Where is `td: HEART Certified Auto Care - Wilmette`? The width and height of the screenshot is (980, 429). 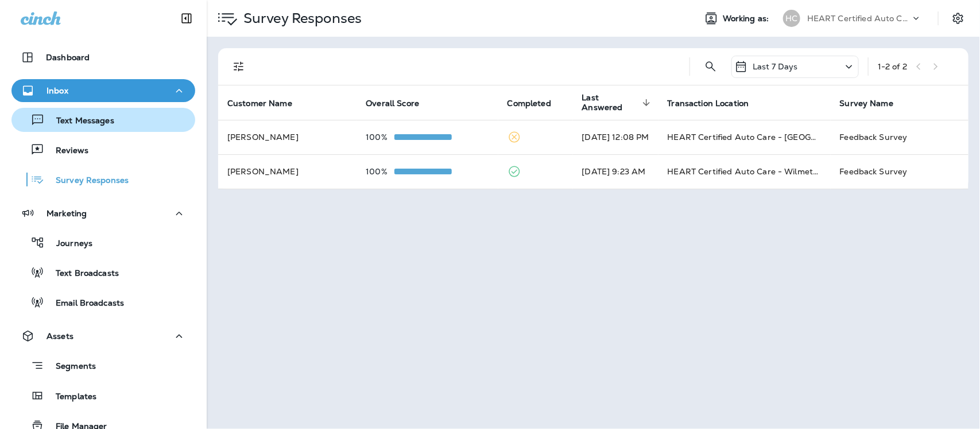 td: HEART Certified Auto Care - Wilmette is located at coordinates (744, 172).